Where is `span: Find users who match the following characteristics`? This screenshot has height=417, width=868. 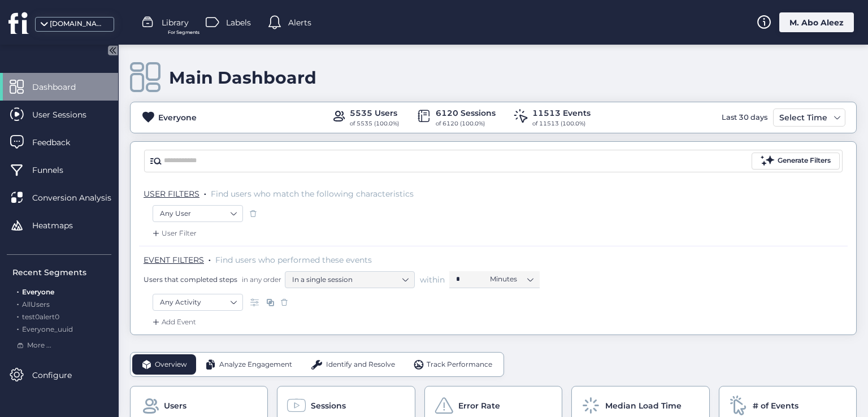 span: Find users who match the following characteristics is located at coordinates (312, 194).